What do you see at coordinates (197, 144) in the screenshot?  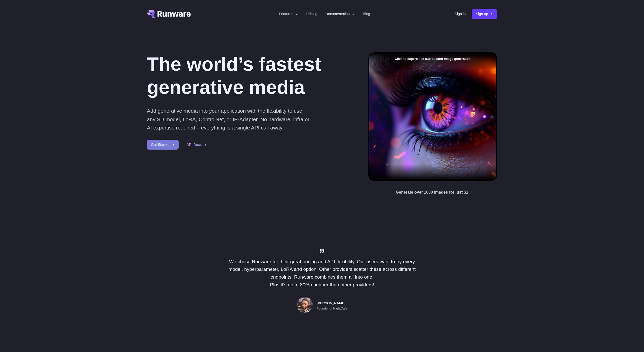 I see `a: API Docs` at bounding box center [197, 144].